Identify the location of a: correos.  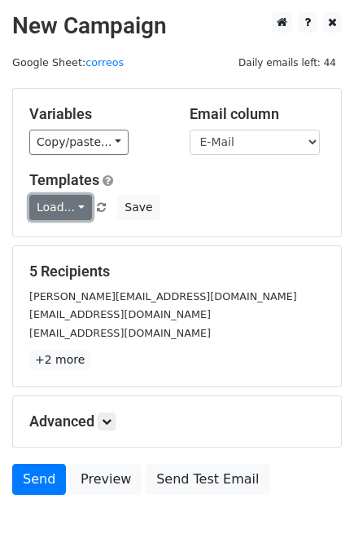
(104, 62).